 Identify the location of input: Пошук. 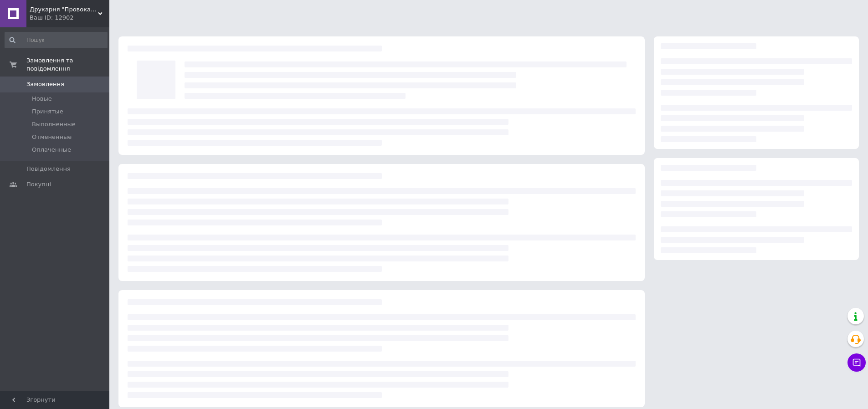
(56, 40).